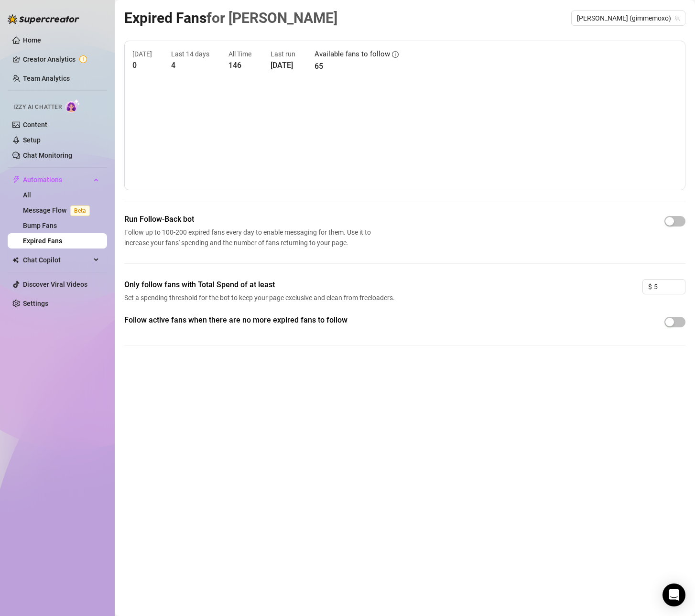  I want to click on article: Last run, so click(283, 54).